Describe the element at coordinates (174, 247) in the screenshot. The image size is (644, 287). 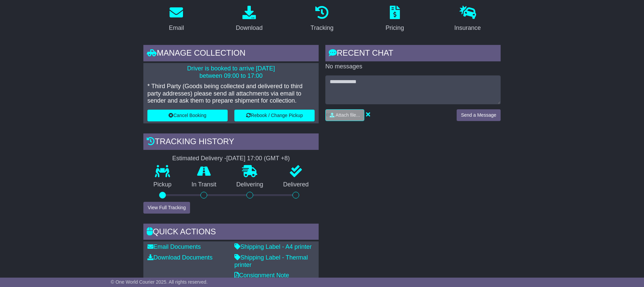
I see `a: Email Documents` at that location.